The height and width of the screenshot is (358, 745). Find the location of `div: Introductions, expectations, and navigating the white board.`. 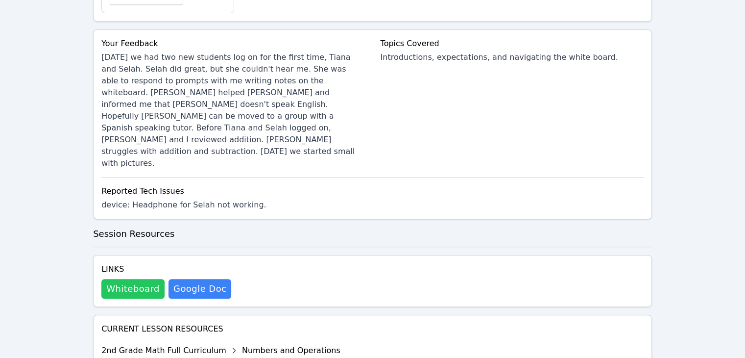

div: Introductions, expectations, and navigating the white board. is located at coordinates (512, 57).